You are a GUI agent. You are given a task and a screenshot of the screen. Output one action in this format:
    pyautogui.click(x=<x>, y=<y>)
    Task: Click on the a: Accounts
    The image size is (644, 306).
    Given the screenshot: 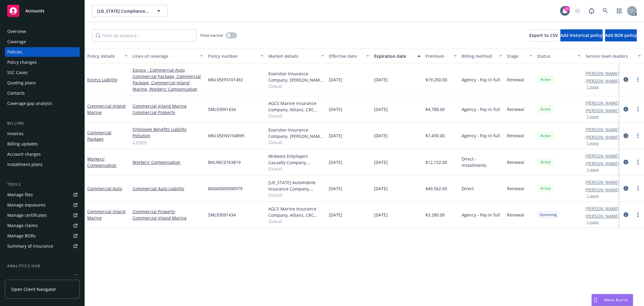 What is the action you would take?
    pyautogui.click(x=42, y=11)
    